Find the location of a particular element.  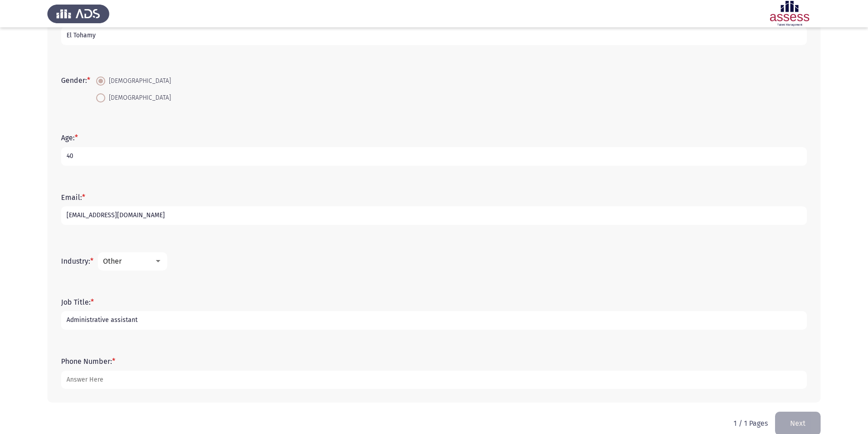

span: Other is located at coordinates (112, 261).